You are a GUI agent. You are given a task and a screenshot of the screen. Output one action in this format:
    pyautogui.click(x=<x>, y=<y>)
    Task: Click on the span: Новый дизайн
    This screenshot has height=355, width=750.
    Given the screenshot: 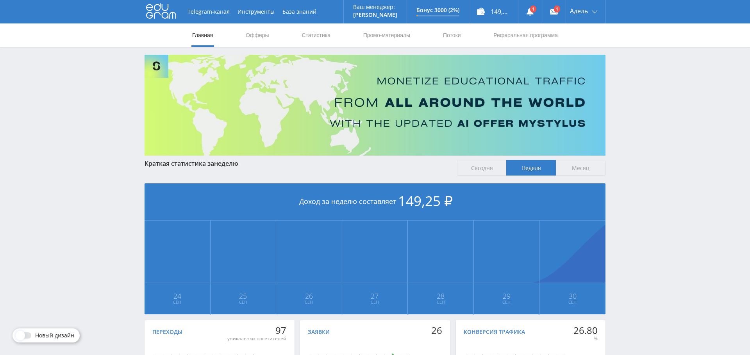 What is the action you would take?
    pyautogui.click(x=55, y=335)
    